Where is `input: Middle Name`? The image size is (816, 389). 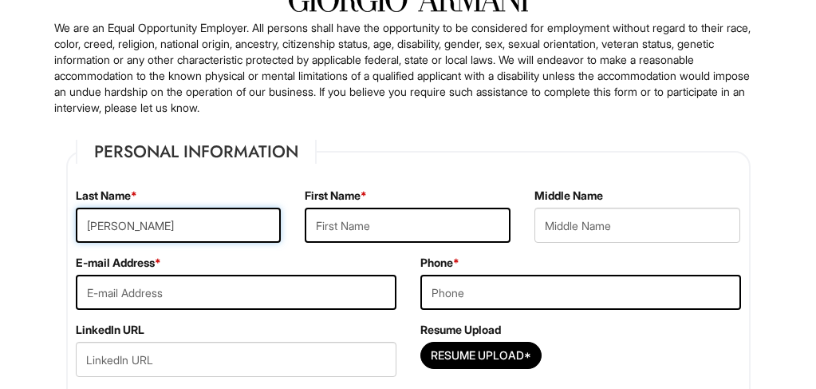
input: Middle Name is located at coordinates (638, 225).